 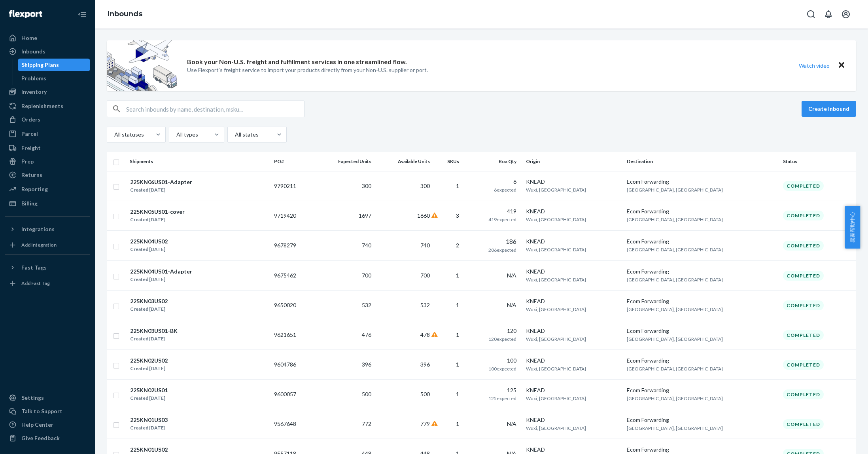 What do you see at coordinates (814, 65) in the screenshot?
I see `button: Watch video` at bounding box center [814, 65].